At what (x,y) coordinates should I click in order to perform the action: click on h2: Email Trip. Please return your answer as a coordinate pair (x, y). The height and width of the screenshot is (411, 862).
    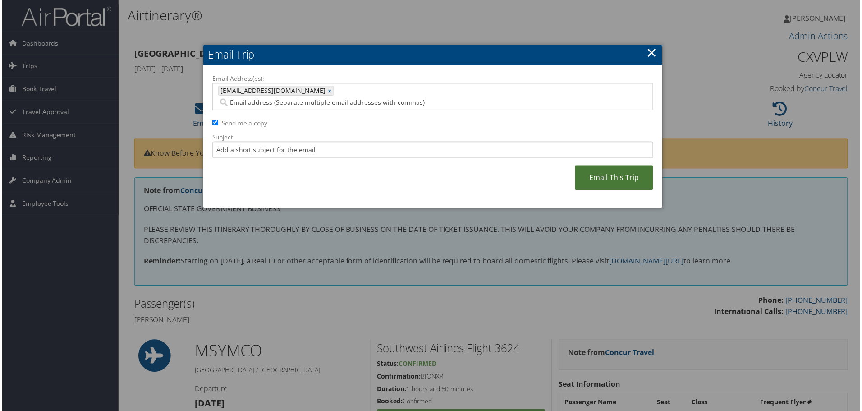
    Looking at the image, I should click on (433, 55).